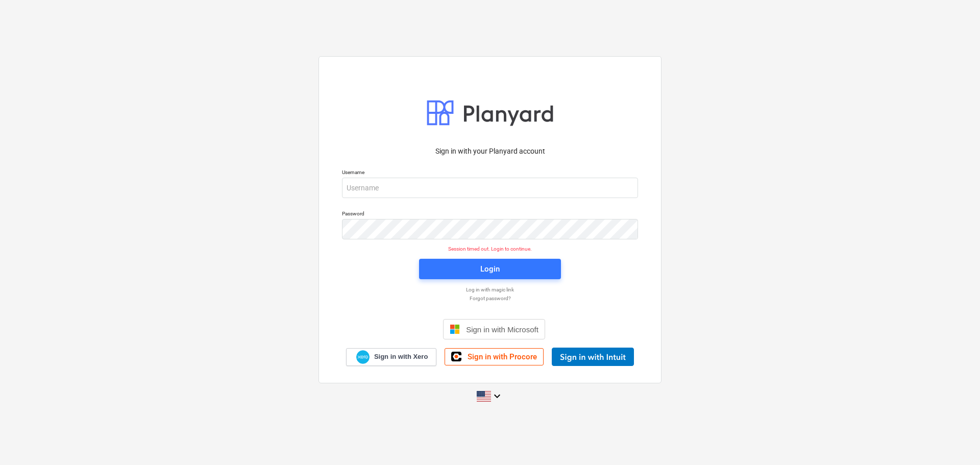  I want to click on a: Sign in with Procore, so click(494, 357).